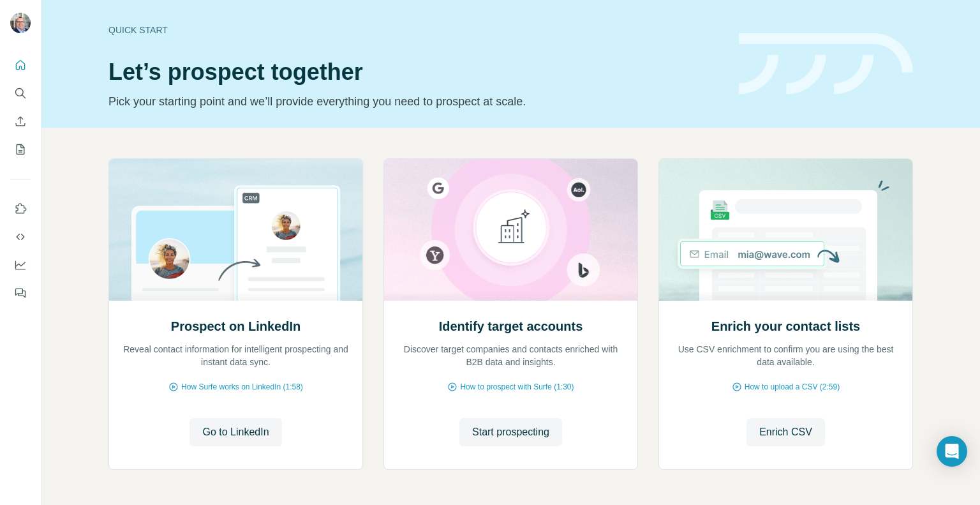 This screenshot has width=980, height=505. I want to click on p: Reveal contact information for intelligent prospecting and instant data sync., so click(236, 356).